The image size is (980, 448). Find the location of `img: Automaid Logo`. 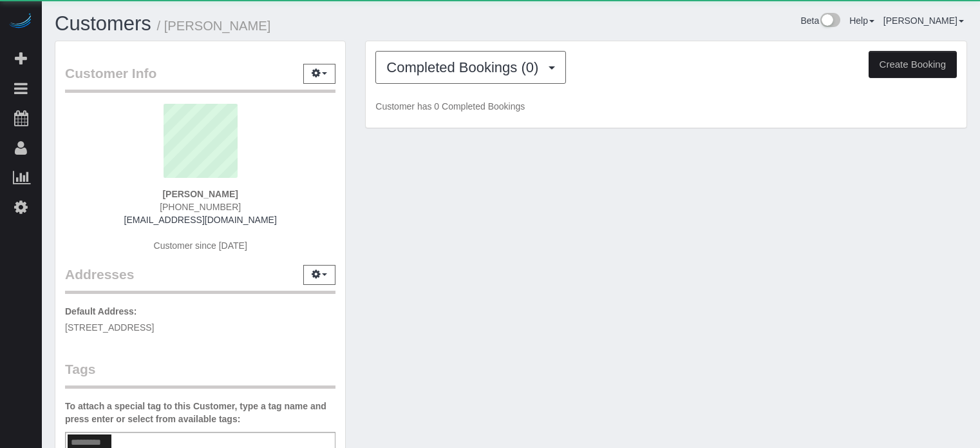

img: Automaid Logo is located at coordinates (21, 22).